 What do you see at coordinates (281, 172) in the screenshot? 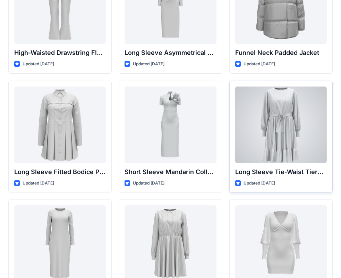
I see `p: Long Sleeve Tie-Waist Tiered Hem Midi Dress` at bounding box center [281, 172].